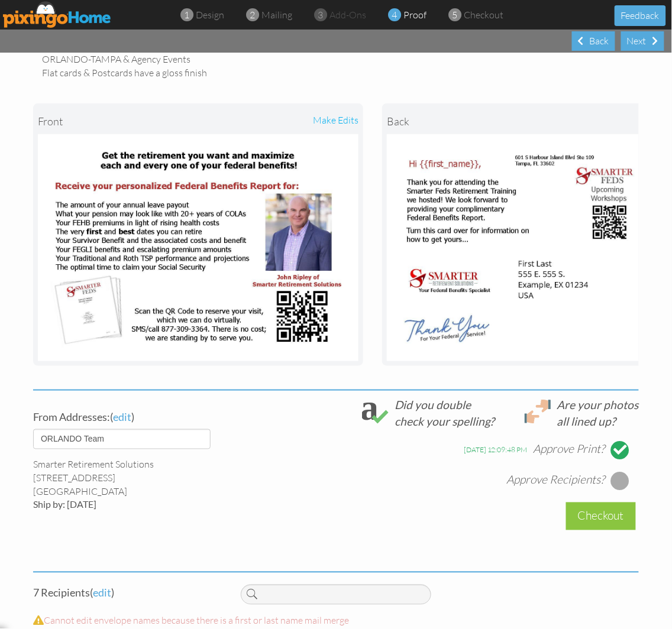 The image size is (672, 629). I want to click on img: check_spelling.svg, so click(375, 411).